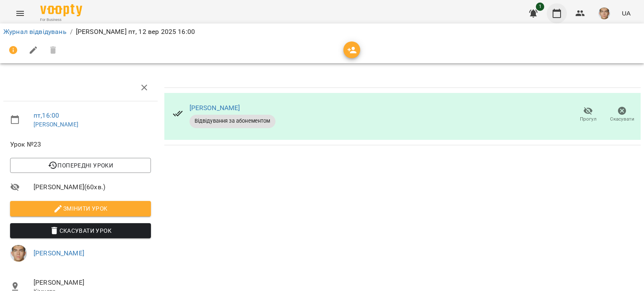  I want to click on button: Скасувати, so click(622, 115).